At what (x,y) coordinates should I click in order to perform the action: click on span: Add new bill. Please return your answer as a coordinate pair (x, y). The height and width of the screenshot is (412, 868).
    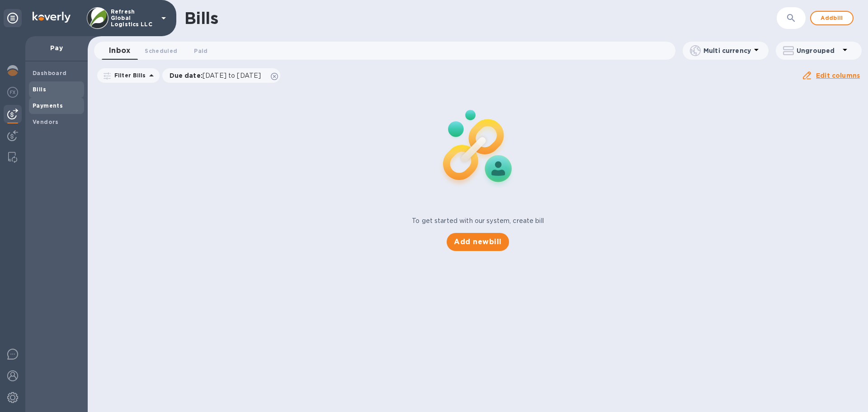
    Looking at the image, I should click on (477, 242).